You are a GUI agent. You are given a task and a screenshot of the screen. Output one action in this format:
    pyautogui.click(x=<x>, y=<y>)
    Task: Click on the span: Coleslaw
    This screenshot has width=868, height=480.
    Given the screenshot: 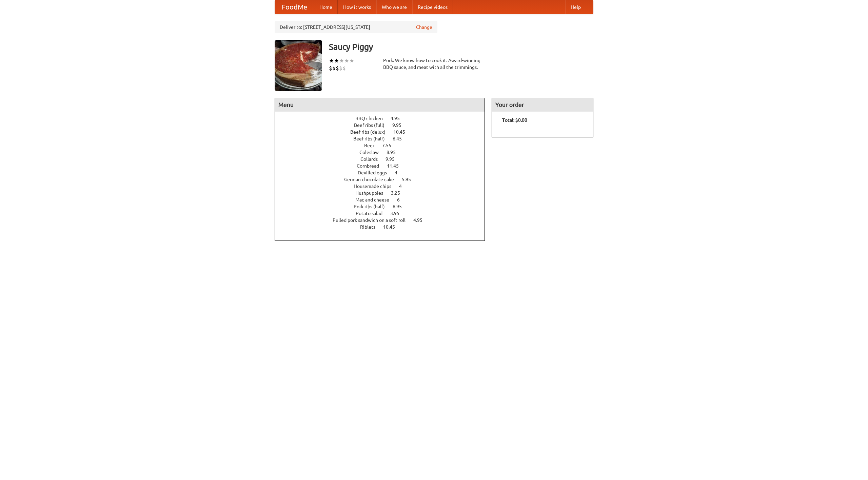 What is the action you would take?
    pyautogui.click(x=373, y=152)
    